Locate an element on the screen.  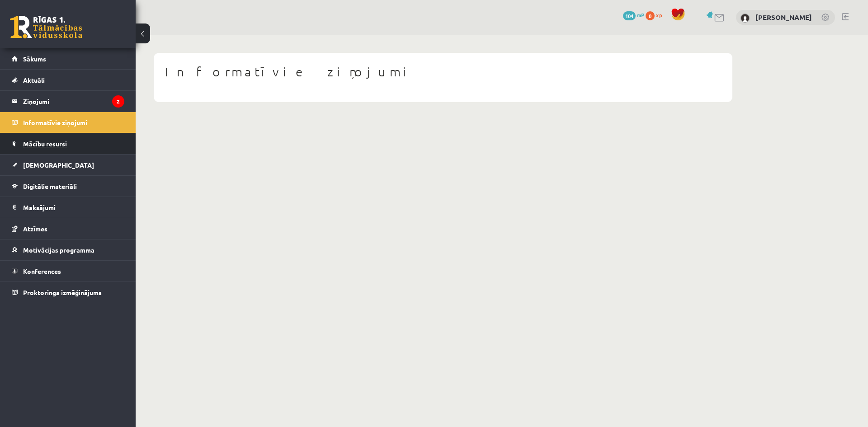
a: Motivācijas programma is located at coordinates (68, 250).